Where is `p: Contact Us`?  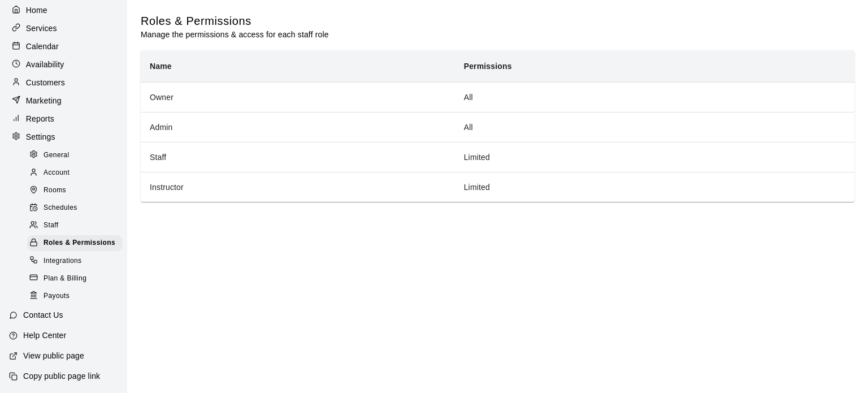
p: Contact Us is located at coordinates (43, 315).